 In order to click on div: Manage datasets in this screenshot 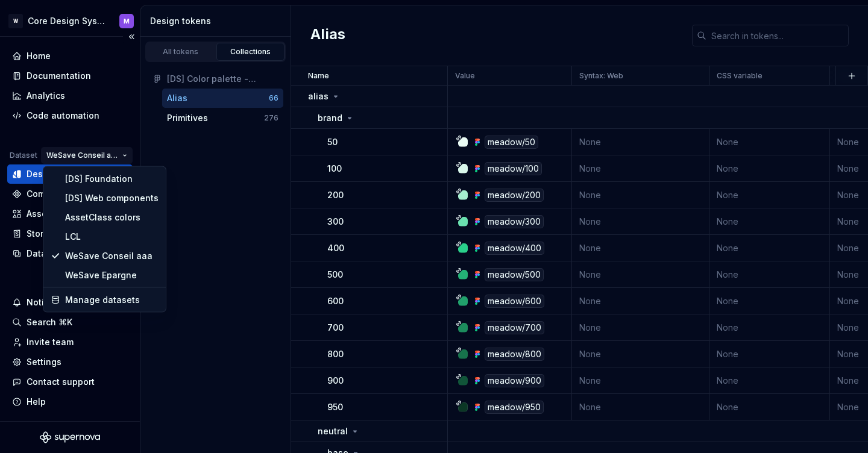, I will do `click(111, 300)`.